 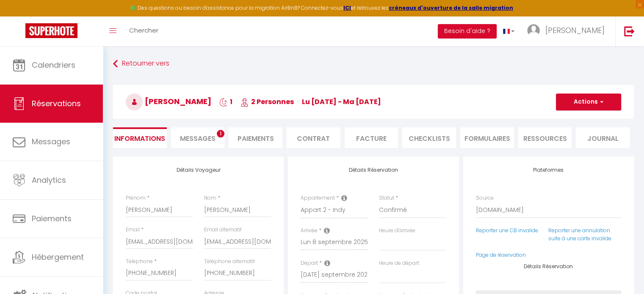 What do you see at coordinates (428, 138) in the screenshot?
I see `li: CHECKLISTS` at bounding box center [428, 138].